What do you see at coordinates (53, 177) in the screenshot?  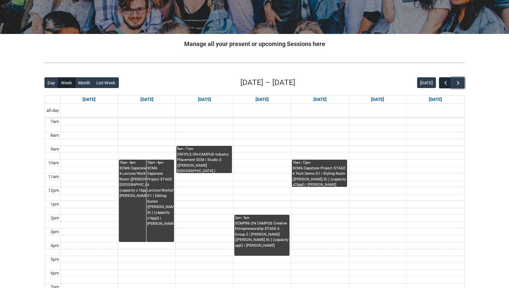 I see `div: 11am` at bounding box center [53, 177].